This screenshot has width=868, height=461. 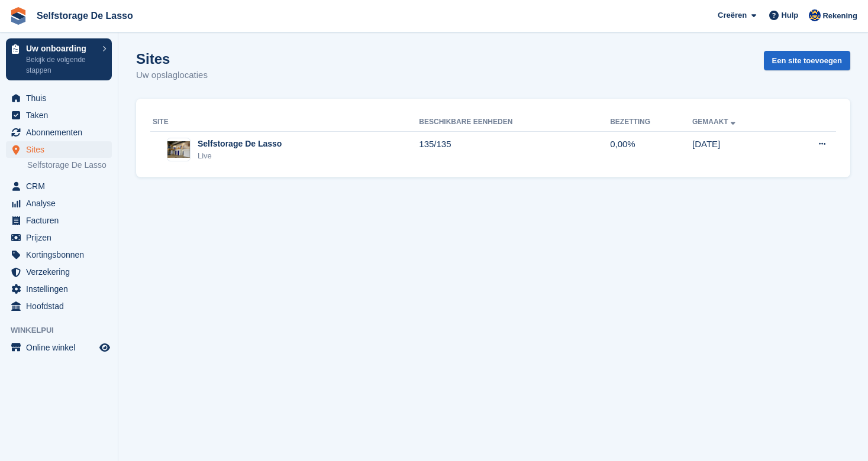 I want to click on th: site, so click(x=284, y=122).